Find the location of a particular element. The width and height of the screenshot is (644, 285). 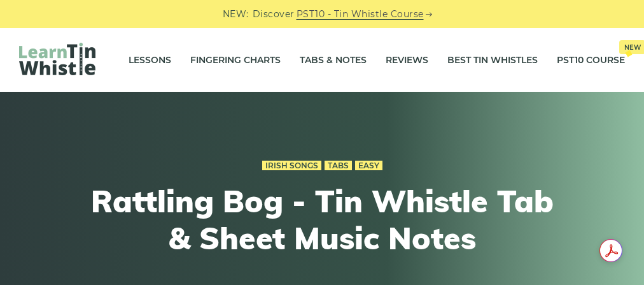

a: PST10 CourseNew is located at coordinates (591, 60).